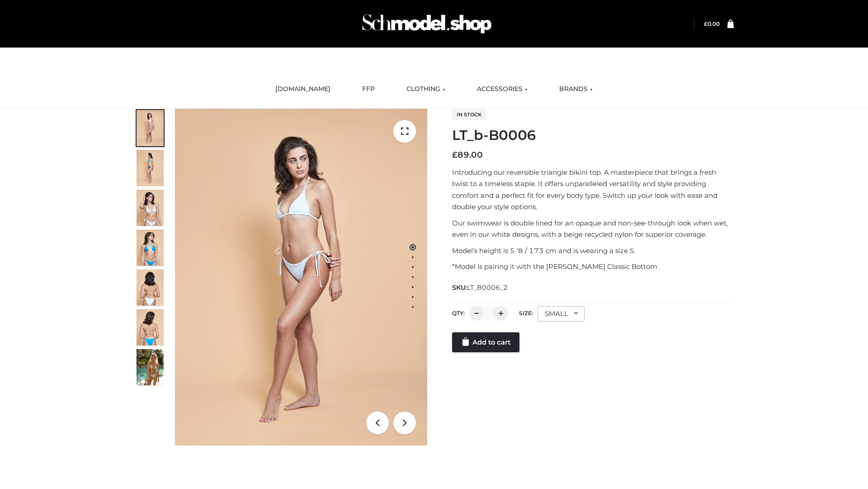  What do you see at coordinates (150, 247) in the screenshot?
I see `img: ArielClassicBikiniTop_CloudNine_AzureSky_OW114ECO_4-scaled.jpg` at bounding box center [150, 247].